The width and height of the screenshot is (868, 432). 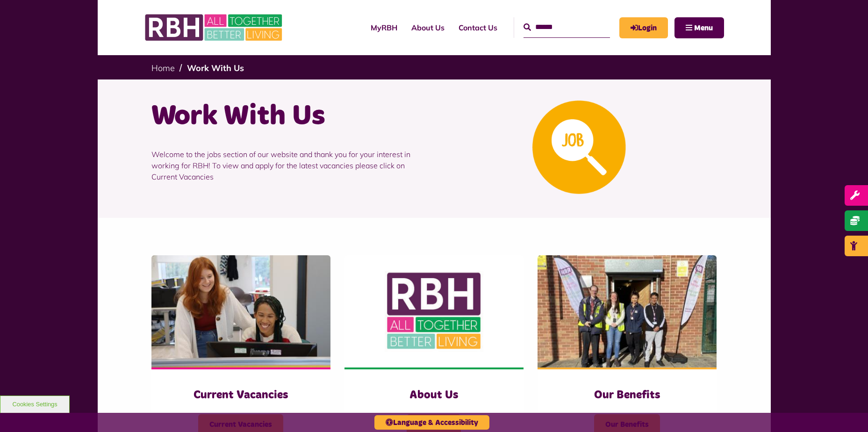 What do you see at coordinates (215, 68) in the screenshot?
I see `a: Work With Us` at bounding box center [215, 68].